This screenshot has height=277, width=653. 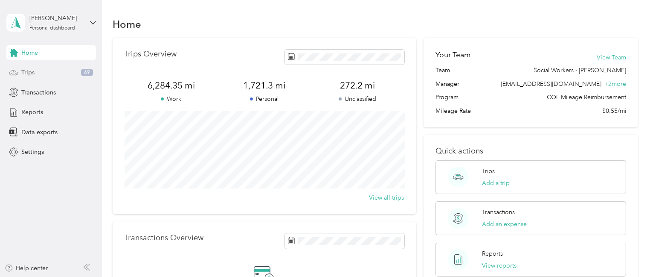 I want to click on span: 69, so click(x=87, y=73).